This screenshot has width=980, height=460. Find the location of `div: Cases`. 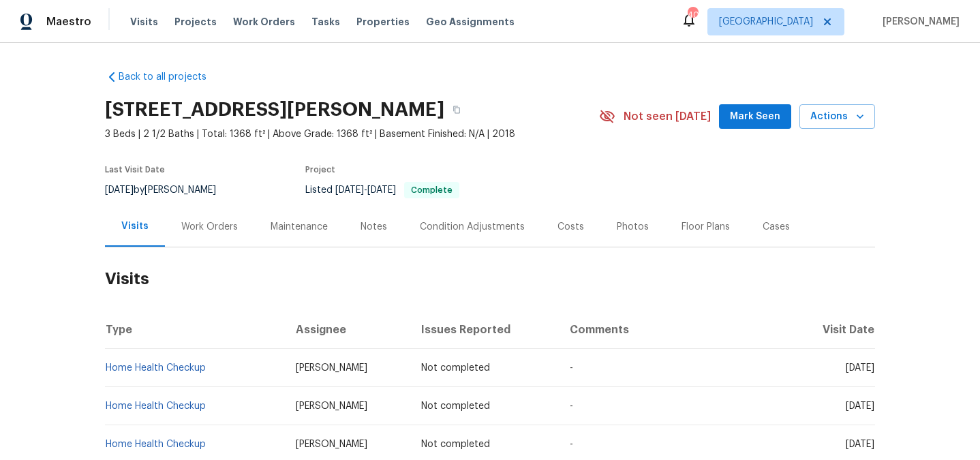

div: Cases is located at coordinates (776, 227).